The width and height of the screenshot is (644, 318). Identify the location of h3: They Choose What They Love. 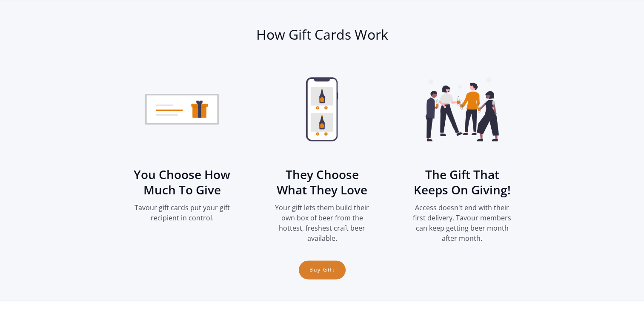
(322, 182).